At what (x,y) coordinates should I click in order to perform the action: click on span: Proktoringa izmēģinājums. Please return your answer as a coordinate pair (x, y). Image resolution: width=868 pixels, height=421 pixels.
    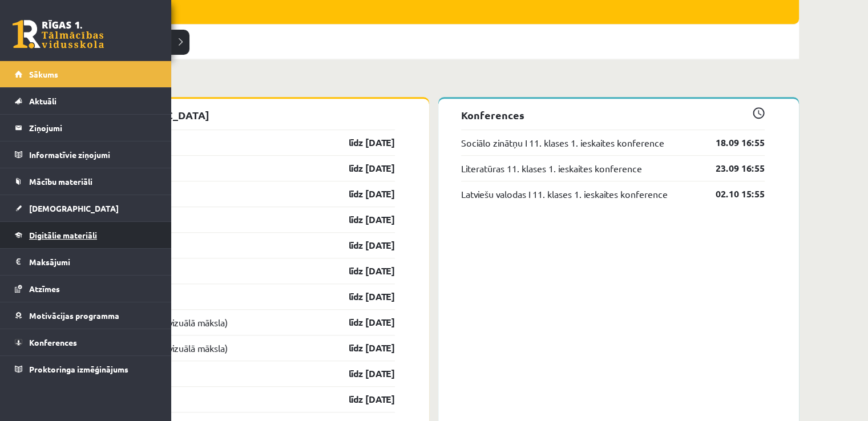
    Looking at the image, I should click on (79, 369).